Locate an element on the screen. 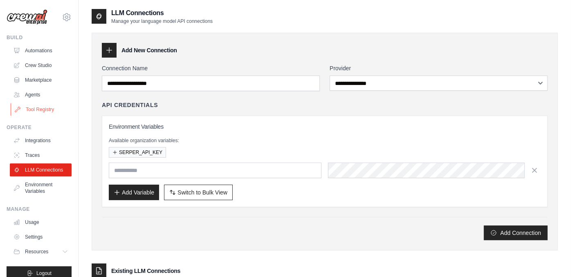 This screenshot has width=571, height=277. p: Available organization variables: is located at coordinates (325, 141).